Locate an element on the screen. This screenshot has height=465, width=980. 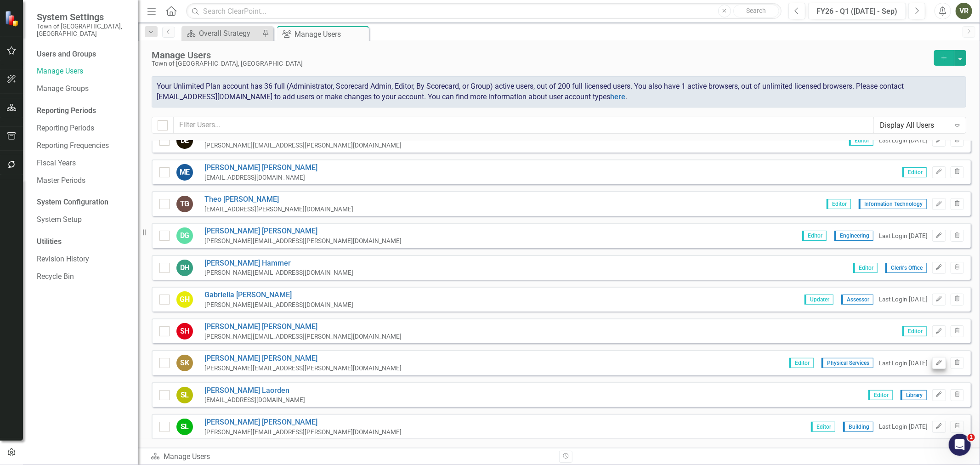
a: Fiscal Years is located at coordinates (82, 163).